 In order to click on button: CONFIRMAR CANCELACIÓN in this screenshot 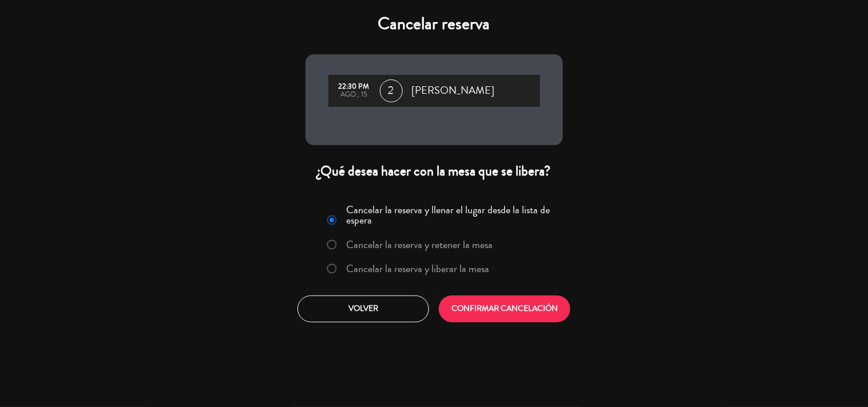, I will do `click(505, 308)`.